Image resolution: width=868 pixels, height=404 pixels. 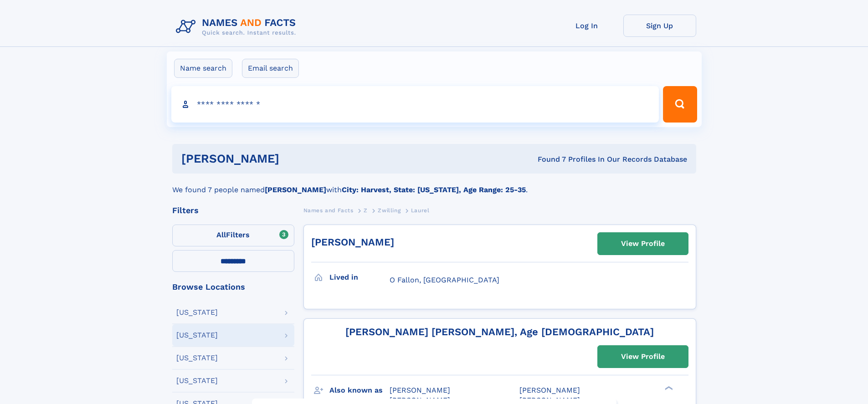 What do you see at coordinates (587, 25) in the screenshot?
I see `a: Log In` at bounding box center [587, 25].